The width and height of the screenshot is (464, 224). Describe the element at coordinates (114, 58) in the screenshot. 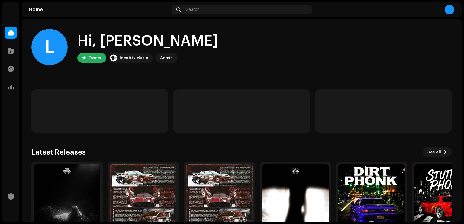

I see `img: 0f74c21f-6d1c-4dbc-9196-dbddad53419e` at that location.